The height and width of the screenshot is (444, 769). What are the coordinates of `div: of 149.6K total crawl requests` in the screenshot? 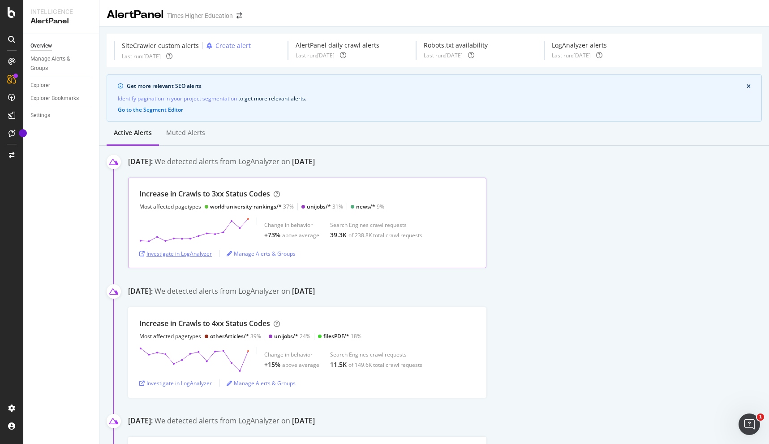 It's located at (385, 364).